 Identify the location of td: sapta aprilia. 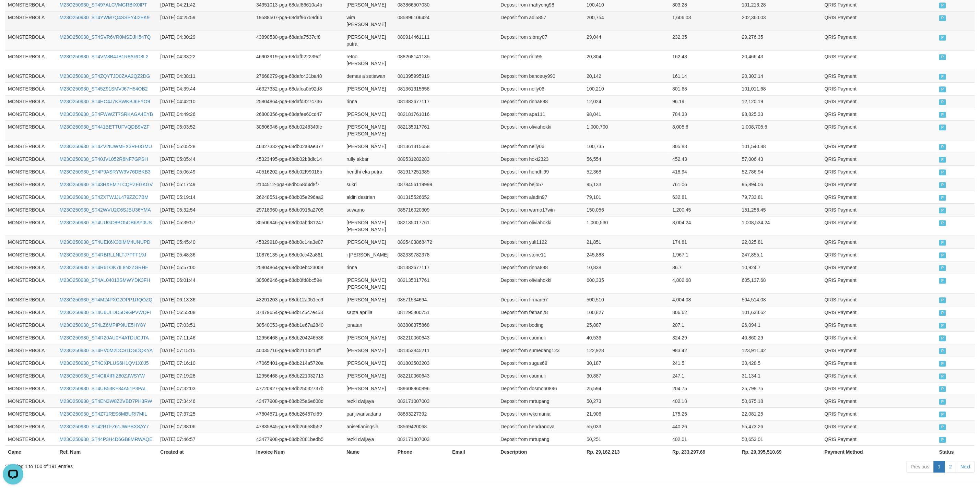
(369, 312).